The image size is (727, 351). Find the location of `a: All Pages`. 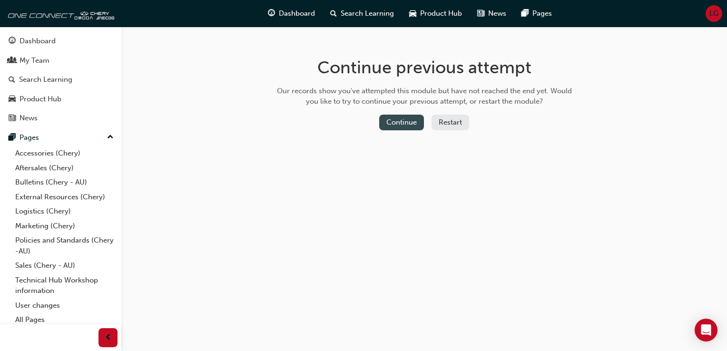

a: All Pages is located at coordinates (64, 320).